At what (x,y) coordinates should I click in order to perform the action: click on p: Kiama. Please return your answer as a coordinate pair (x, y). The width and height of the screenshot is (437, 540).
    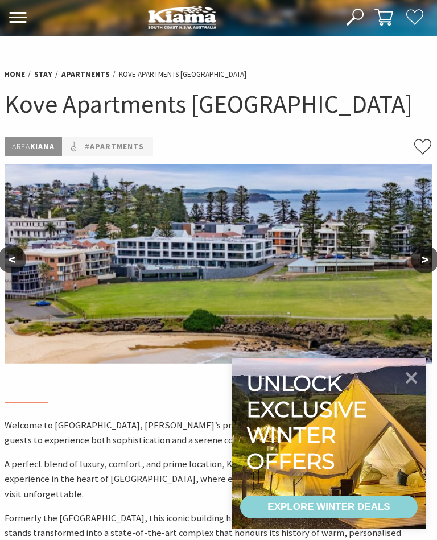
    Looking at the image, I should click on (33, 146).